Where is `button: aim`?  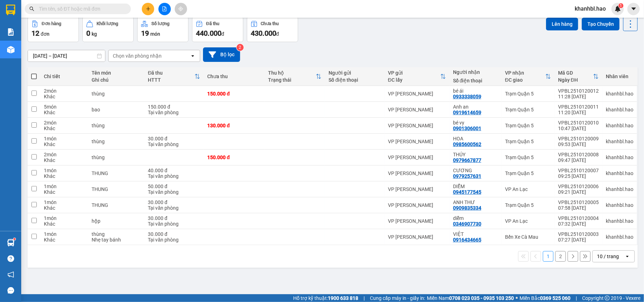 button: aim is located at coordinates (181, 8).